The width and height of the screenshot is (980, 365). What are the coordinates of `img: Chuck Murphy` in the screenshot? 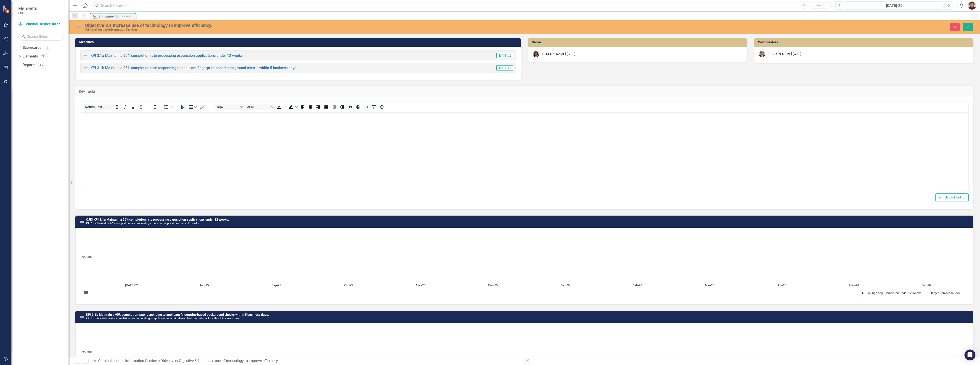 It's located at (762, 54).